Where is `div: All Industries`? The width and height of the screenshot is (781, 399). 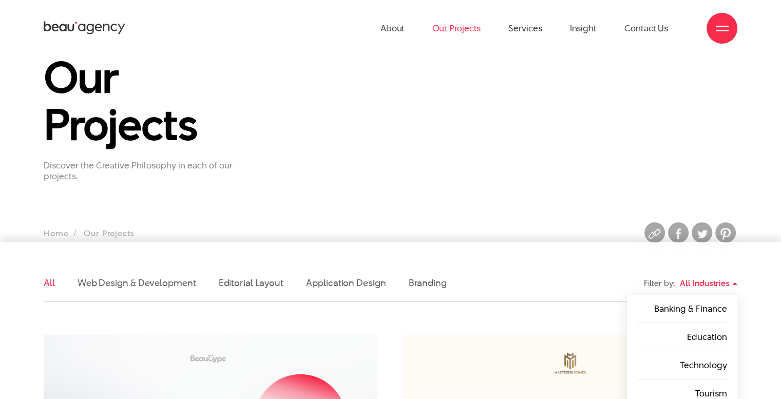 div: All Industries is located at coordinates (709, 283).